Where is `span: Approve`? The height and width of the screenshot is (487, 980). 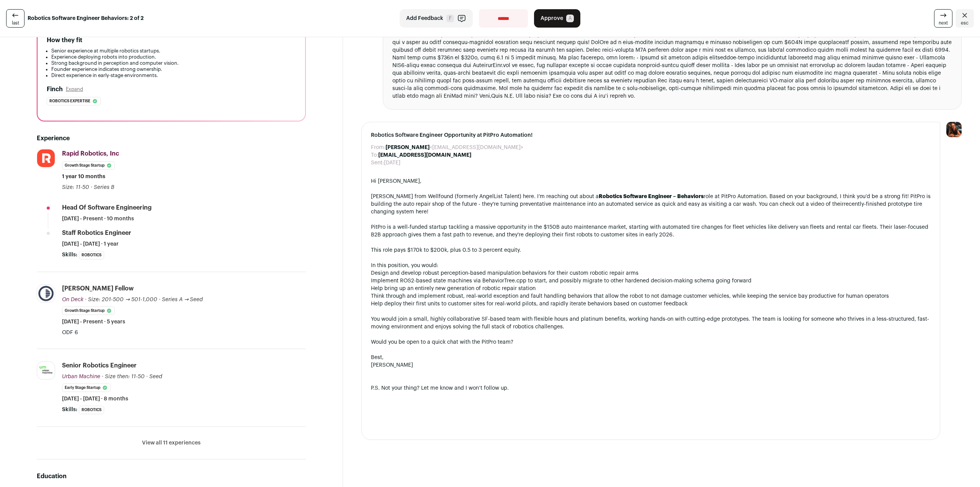
span: Approve is located at coordinates (551, 19).